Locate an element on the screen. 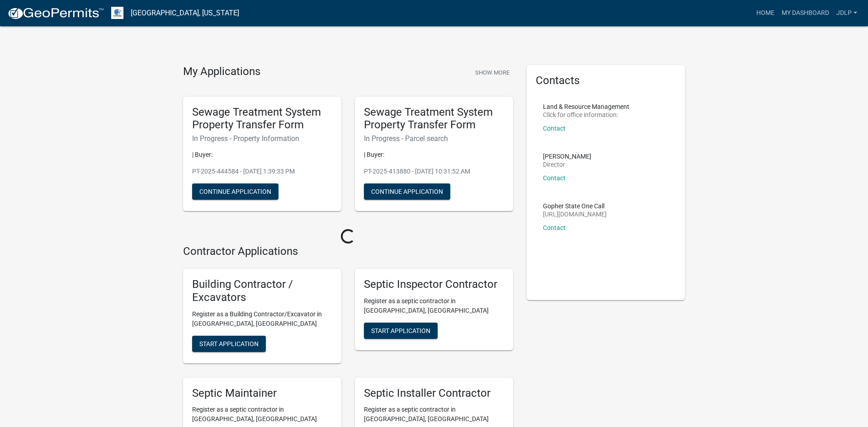 The height and width of the screenshot is (427, 868). a: jdlp is located at coordinates (847, 13).